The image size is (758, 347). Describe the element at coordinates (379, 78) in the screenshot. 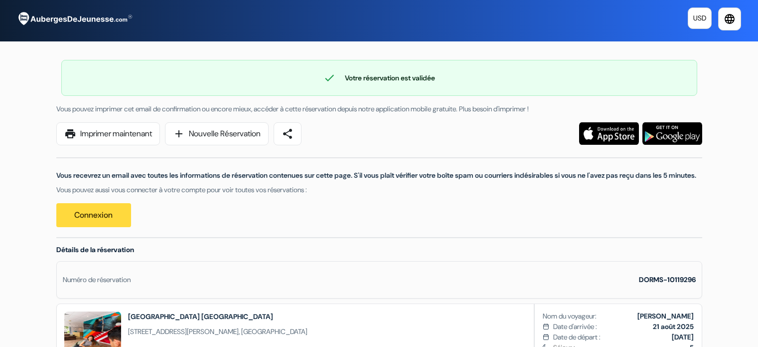

I see `div: Votre réservation est validée` at that location.